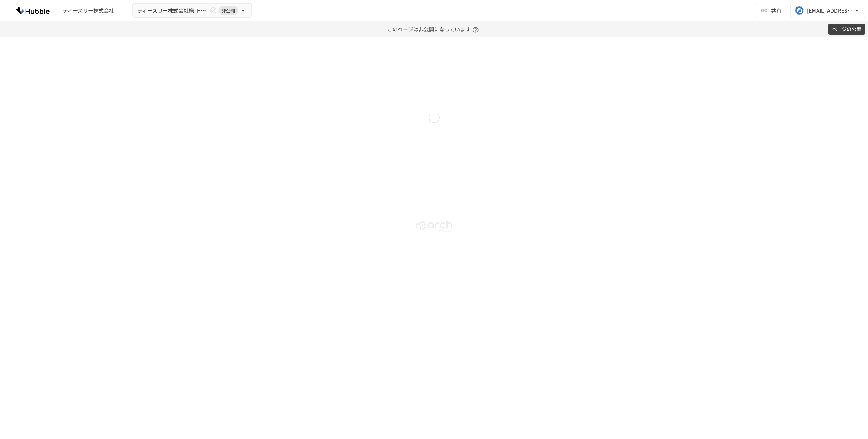 This screenshot has height=439, width=868. Describe the element at coordinates (777, 11) in the screenshot. I see `span: 共有` at that location.